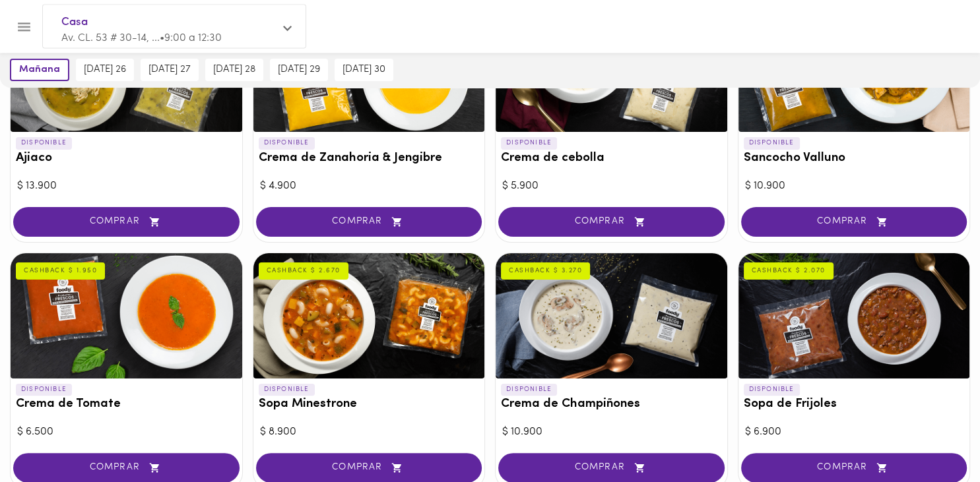 The height and width of the screenshot is (482, 980). Describe the element at coordinates (126, 404) in the screenshot. I see `h3: Crema de Tomate` at that location.